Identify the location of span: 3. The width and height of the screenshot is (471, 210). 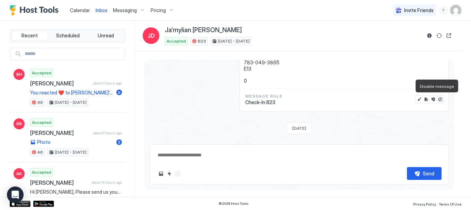
(119, 142).